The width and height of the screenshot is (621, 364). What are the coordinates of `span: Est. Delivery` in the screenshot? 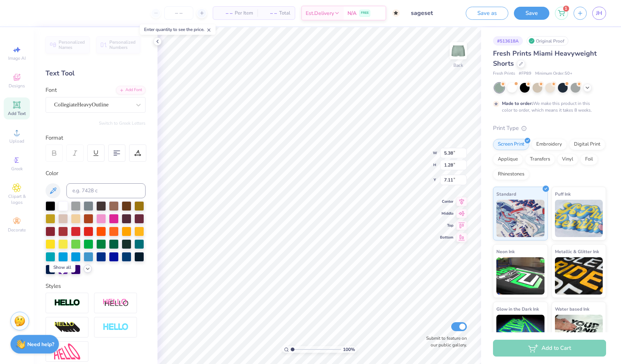 It's located at (320, 13).